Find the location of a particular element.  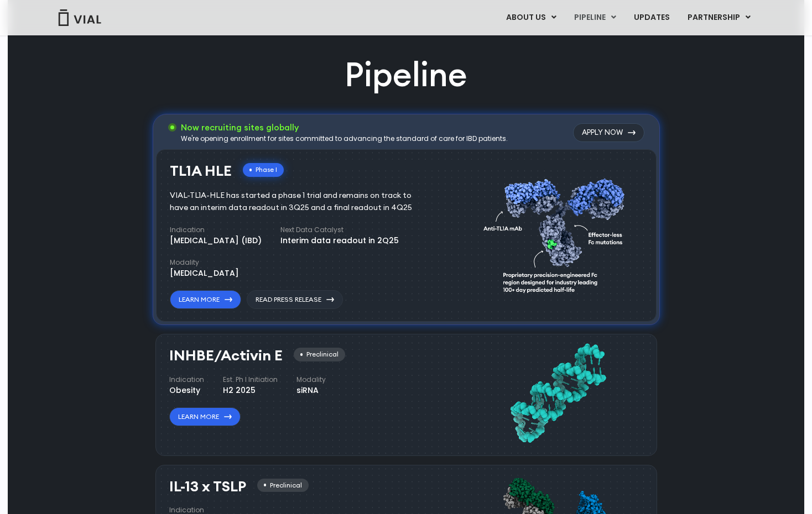

div: siRNA is located at coordinates (311, 390).